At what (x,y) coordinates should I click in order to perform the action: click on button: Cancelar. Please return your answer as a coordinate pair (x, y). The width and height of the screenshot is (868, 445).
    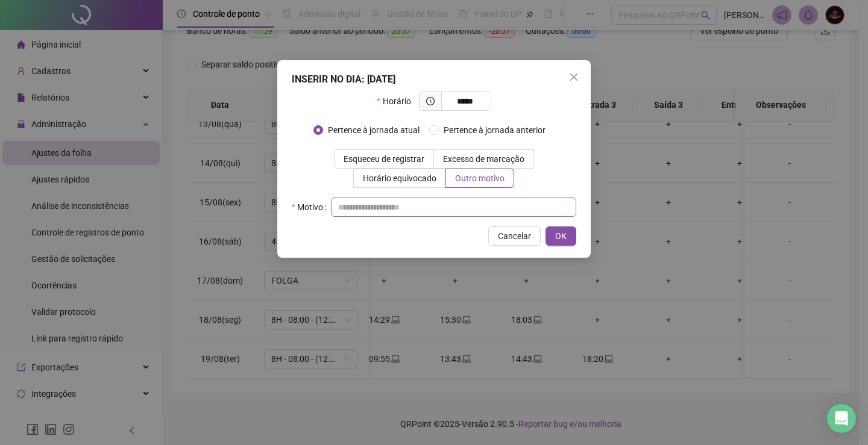
    Looking at the image, I should click on (514, 236).